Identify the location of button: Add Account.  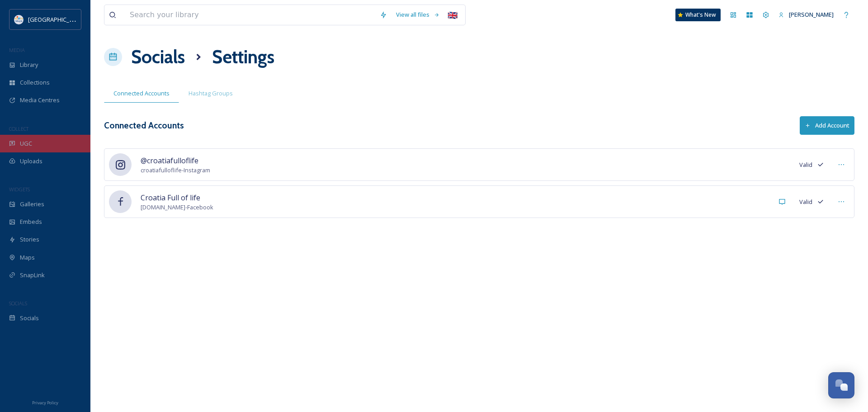
(827, 125).